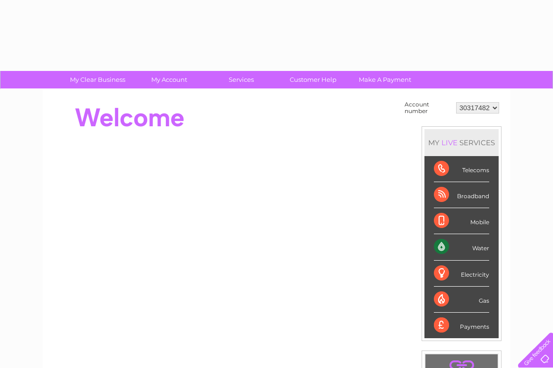 This screenshot has width=553, height=368. Describe the element at coordinates (461, 169) in the screenshot. I see `div: Telecoms` at that location.